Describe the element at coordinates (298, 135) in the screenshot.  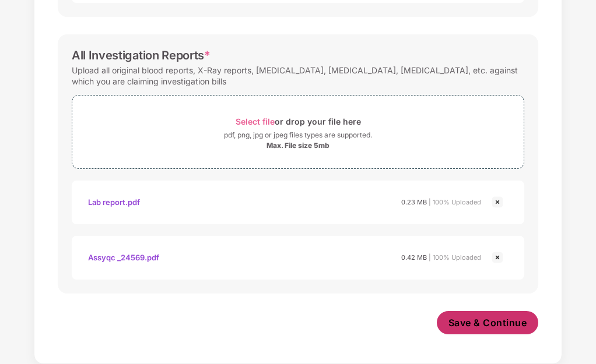
I see `div: pdf, png, jpg or jpeg files types are supported.` at that location.